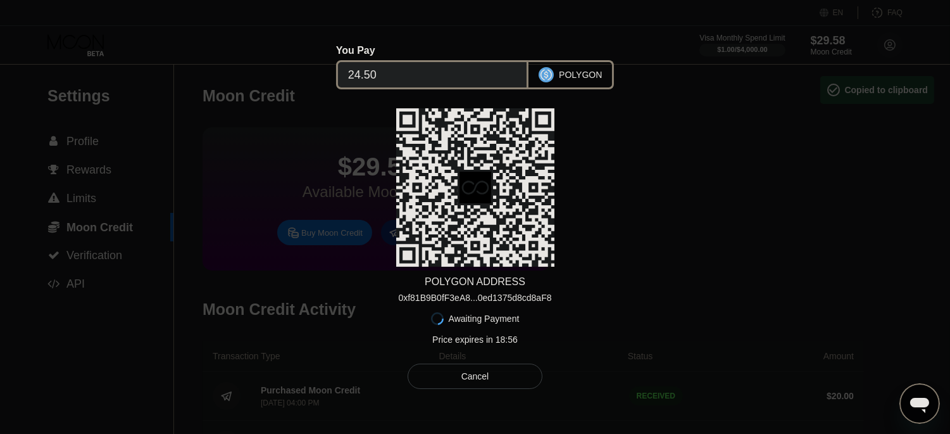 The height and width of the screenshot is (434, 950). What do you see at coordinates (484, 318) in the screenshot?
I see `div: Awaiting Payment` at bounding box center [484, 318].